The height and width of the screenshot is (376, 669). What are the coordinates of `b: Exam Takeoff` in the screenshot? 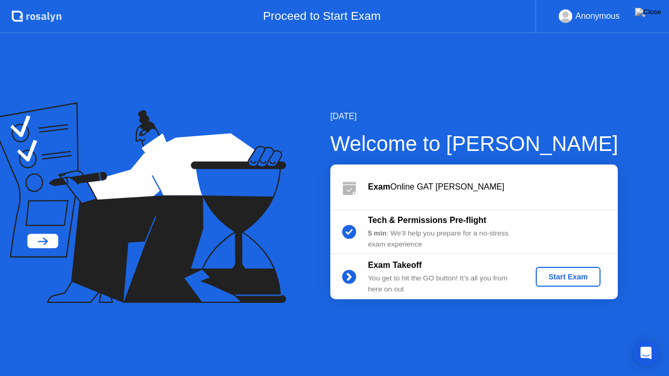 It's located at (395, 265).